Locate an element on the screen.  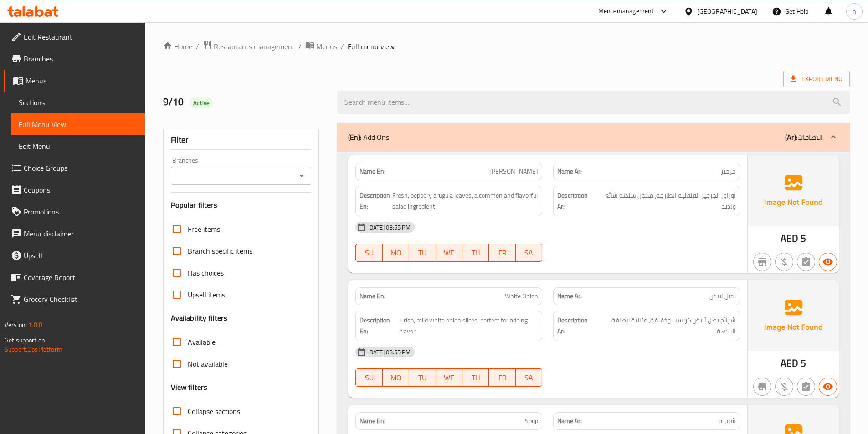
span: n is located at coordinates (855, 12).